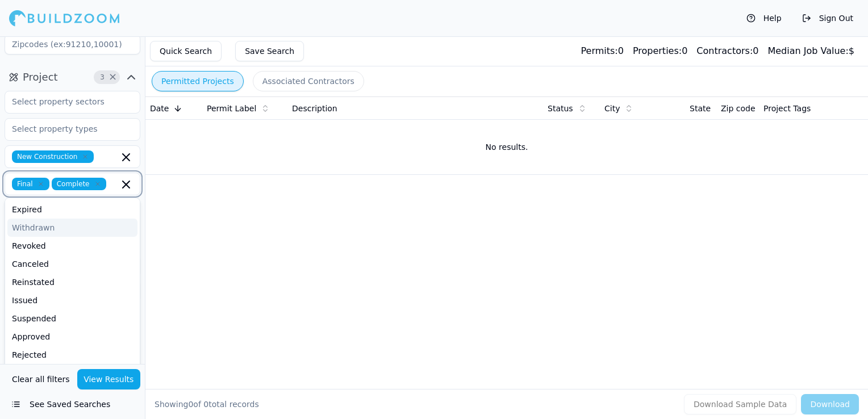 The width and height of the screenshot is (868, 419). Describe the element at coordinates (65, 129) in the screenshot. I see `input: Select property types` at that location.